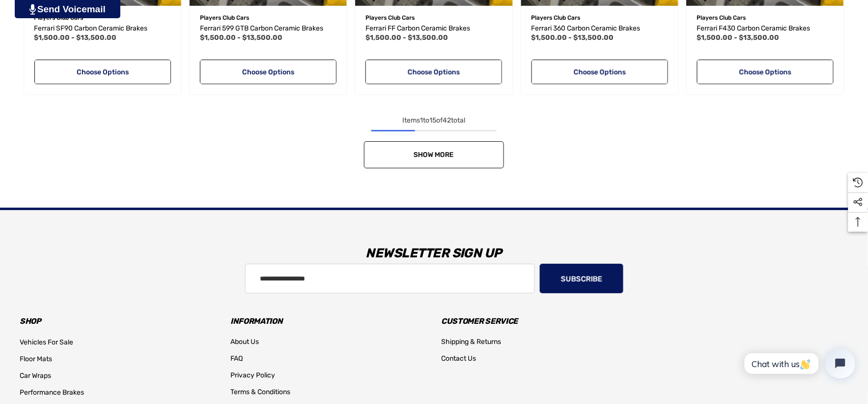 The height and width of the screenshot is (404, 868). Describe the element at coordinates (586, 28) in the screenshot. I see `span: Ferrari 360 Carbon Ceramic Brakes` at that location.